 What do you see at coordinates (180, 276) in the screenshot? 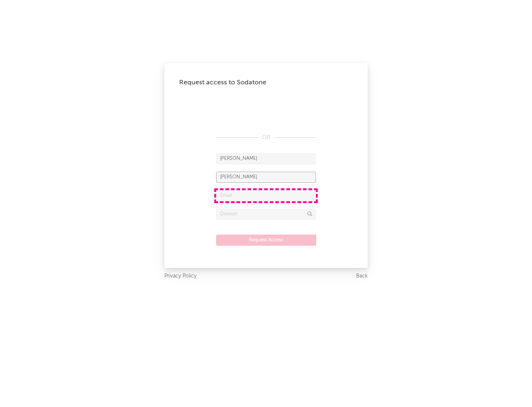
I see `a: Privacy Policy` at bounding box center [180, 276].